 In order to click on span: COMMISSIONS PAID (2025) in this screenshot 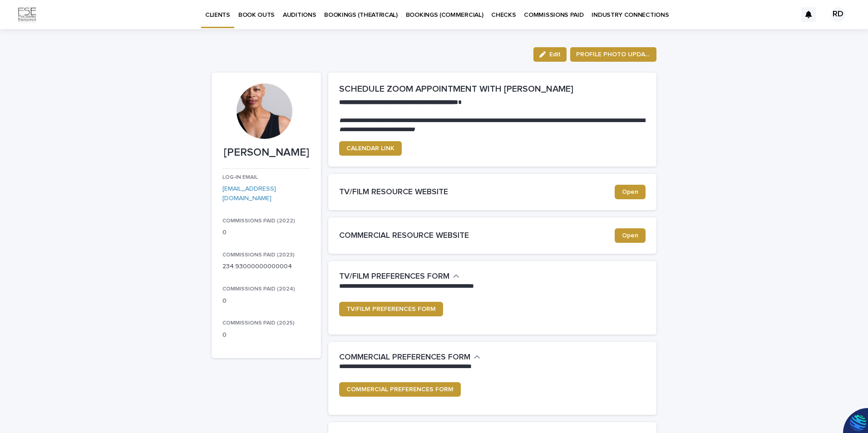, I will do `click(258, 323)`.